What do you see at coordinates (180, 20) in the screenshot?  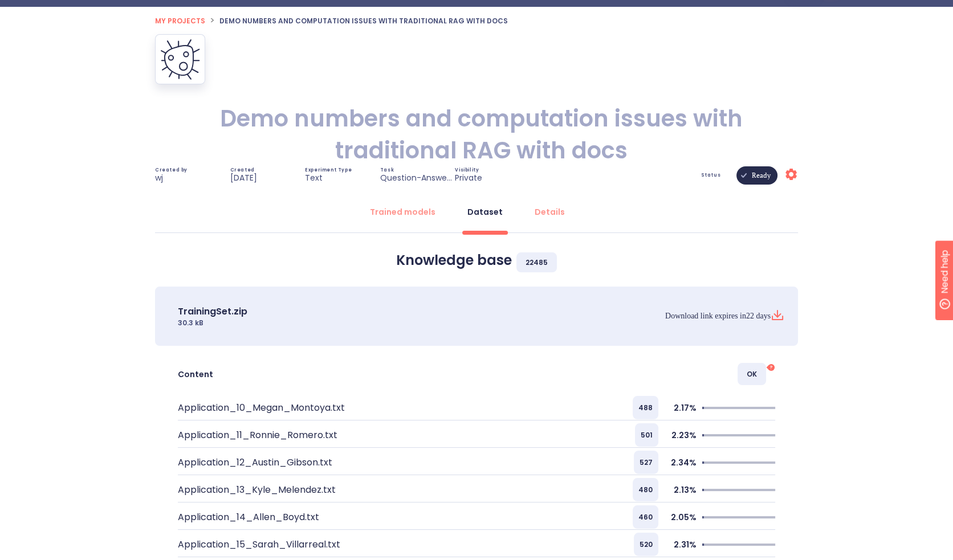 I see `a: My projects` at bounding box center [180, 20].